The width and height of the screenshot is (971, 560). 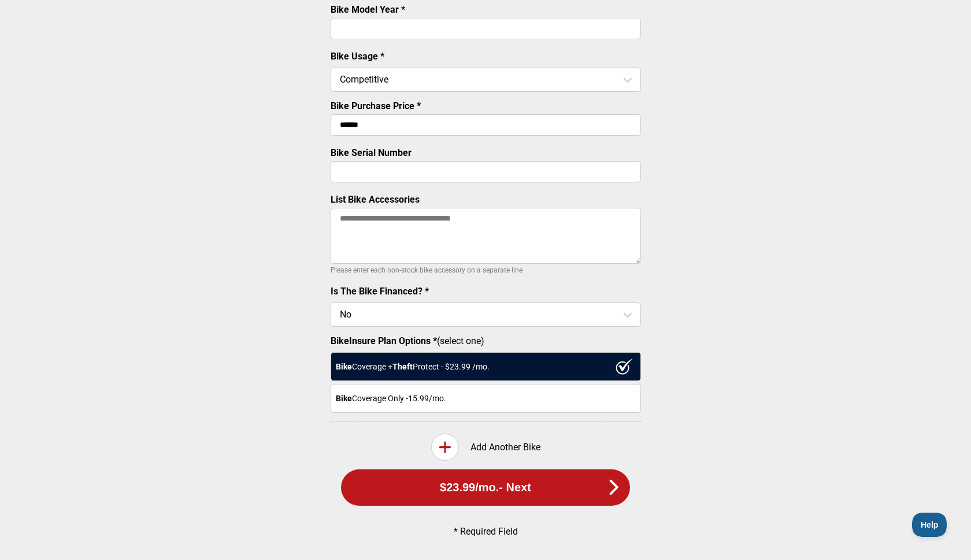 I want to click on strong: BikeInsure Plan Options *, so click(x=384, y=341).